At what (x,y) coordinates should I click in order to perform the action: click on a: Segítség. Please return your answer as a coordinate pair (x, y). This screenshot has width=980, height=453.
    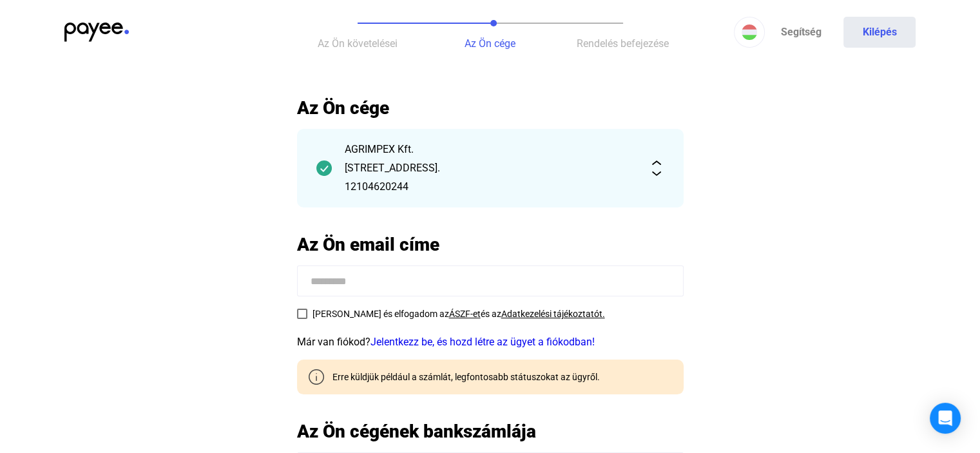
    Looking at the image, I should click on (801, 32).